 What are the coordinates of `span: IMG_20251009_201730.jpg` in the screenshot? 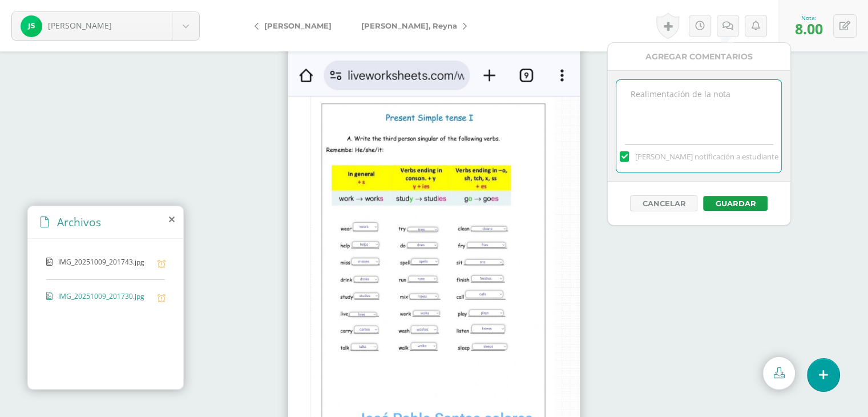 It's located at (105, 296).